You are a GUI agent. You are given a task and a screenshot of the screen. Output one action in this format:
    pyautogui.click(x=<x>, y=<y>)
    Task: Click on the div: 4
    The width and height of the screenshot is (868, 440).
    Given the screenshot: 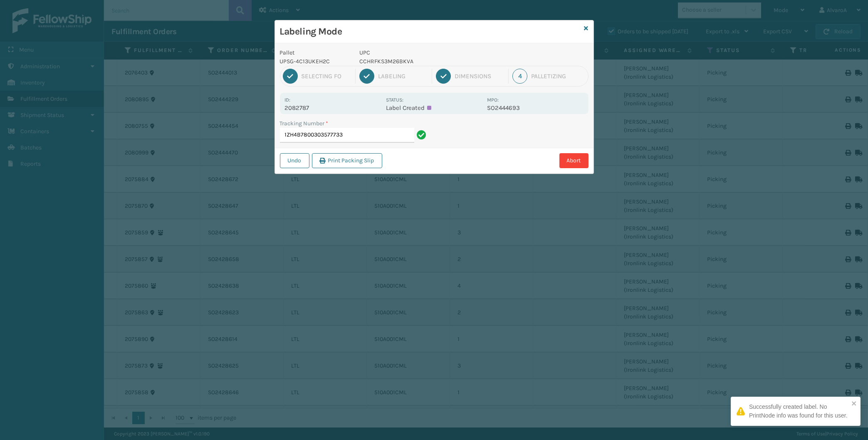 What is the action you would take?
    pyautogui.click(x=520, y=76)
    